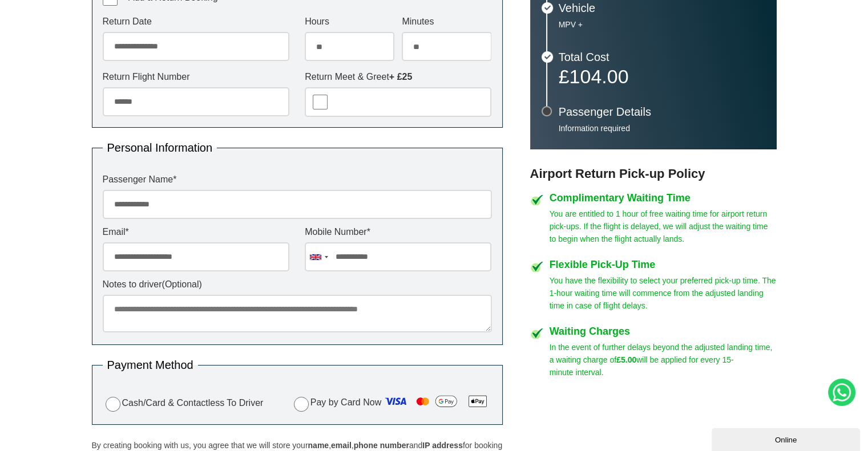  Describe the element at coordinates (160, 148) in the screenshot. I see `legend: Personal Information` at that location.